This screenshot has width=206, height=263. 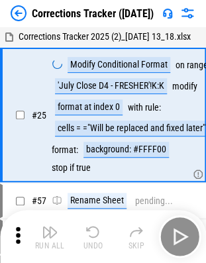 What do you see at coordinates (71, 168) in the screenshot?
I see `div: stop if true` at bounding box center [71, 168].